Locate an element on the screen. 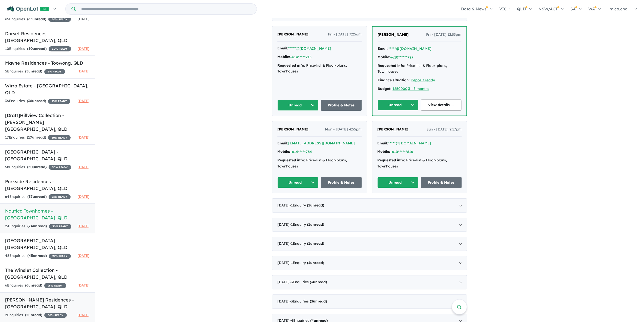  a: 1250000 is located at coordinates (400, 89).